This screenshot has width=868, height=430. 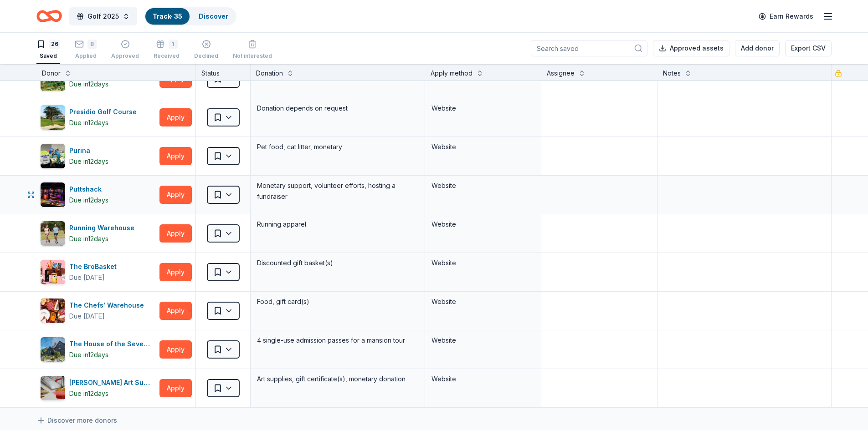 What do you see at coordinates (560, 74) in the screenshot?
I see `div: Assignee` at bounding box center [560, 74].